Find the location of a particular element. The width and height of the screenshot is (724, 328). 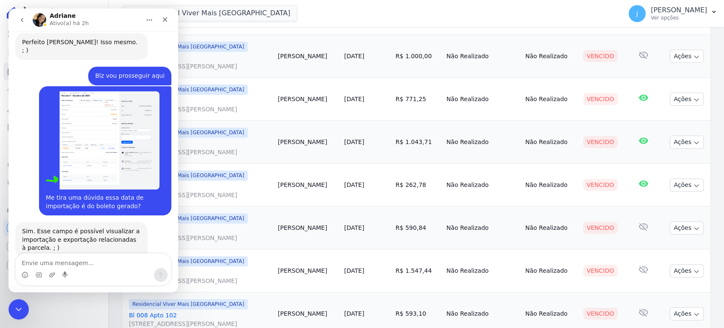

div: Sim. Esse campo é possível visualizar a importação e exportação relacionadas à parcela. ; ) is located at coordinates (73, 231).